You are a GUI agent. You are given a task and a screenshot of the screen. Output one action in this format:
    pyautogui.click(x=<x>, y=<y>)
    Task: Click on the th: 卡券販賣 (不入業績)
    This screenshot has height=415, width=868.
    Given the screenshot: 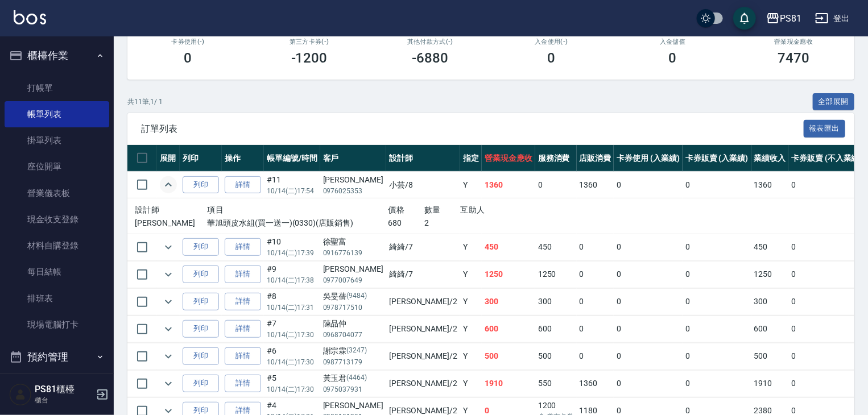 What is the action you would take?
    pyautogui.click(x=826, y=158)
    